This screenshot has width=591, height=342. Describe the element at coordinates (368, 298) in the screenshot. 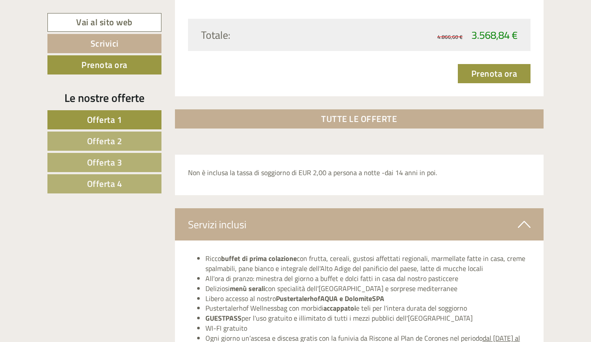

I see `li: Libero accesso al nostro` at that location.